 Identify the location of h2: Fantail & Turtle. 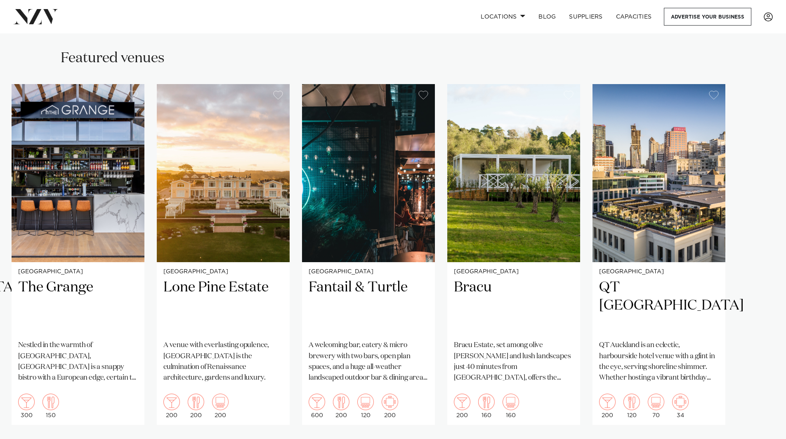
(368, 306).